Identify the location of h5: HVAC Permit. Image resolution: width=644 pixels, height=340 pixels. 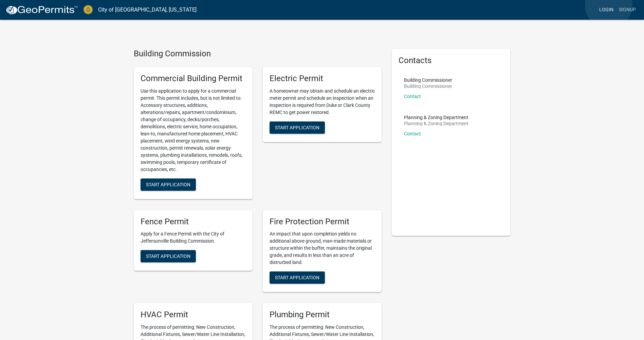
(193, 315).